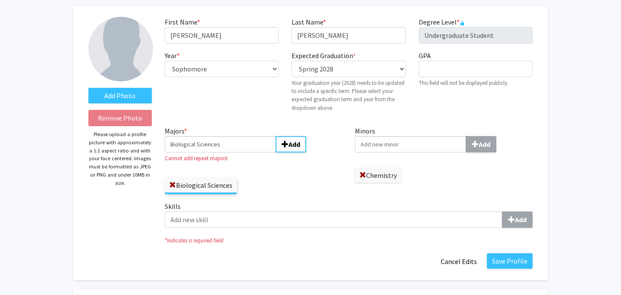 This screenshot has width=621, height=295. What do you see at coordinates (309, 22) in the screenshot?
I see `label: Last Name` at bounding box center [309, 22].